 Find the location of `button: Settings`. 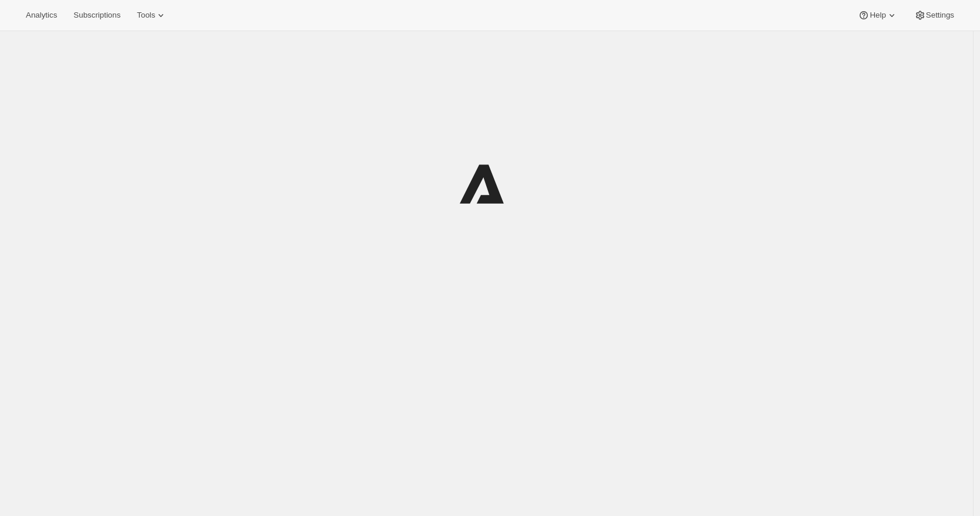

button: Settings is located at coordinates (934, 15).